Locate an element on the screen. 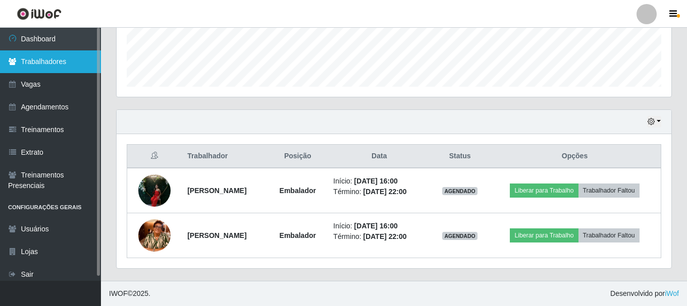  span: Desenvolvido por is located at coordinates (645, 294).